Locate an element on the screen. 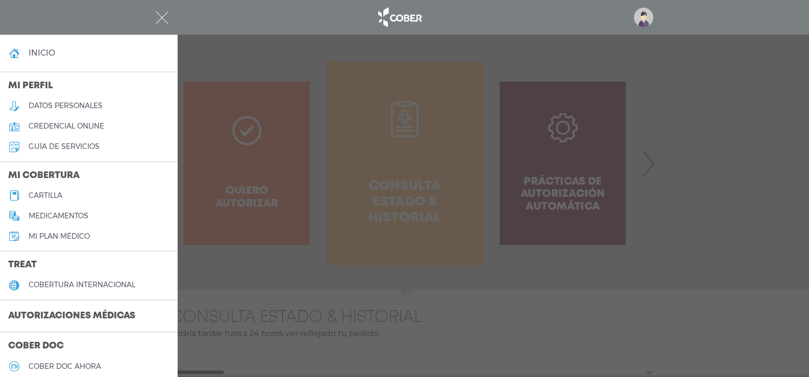 This screenshot has width=809, height=377. img: Cober_menu-close-white.svg is located at coordinates (162, 17).